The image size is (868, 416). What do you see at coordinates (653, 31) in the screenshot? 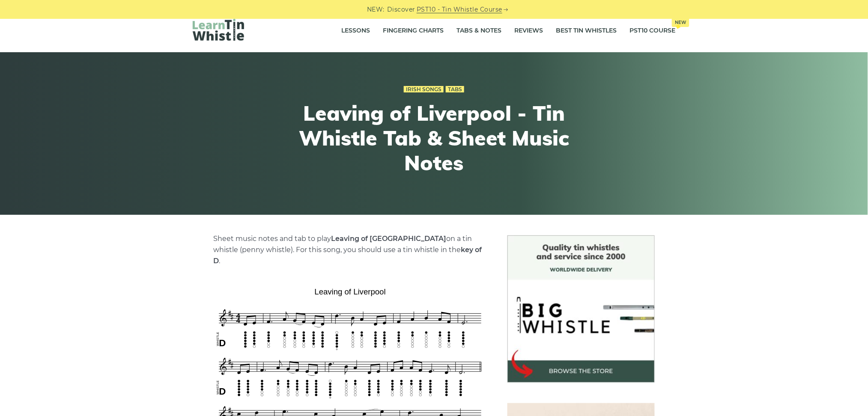
I see `a: PST10 CourseNew` at bounding box center [653, 31].